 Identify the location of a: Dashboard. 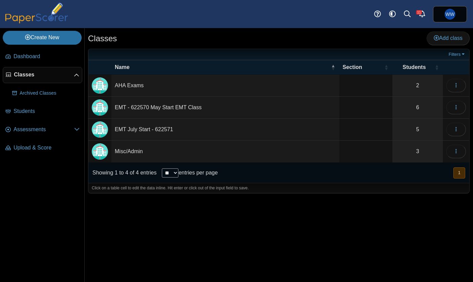
(42, 57).